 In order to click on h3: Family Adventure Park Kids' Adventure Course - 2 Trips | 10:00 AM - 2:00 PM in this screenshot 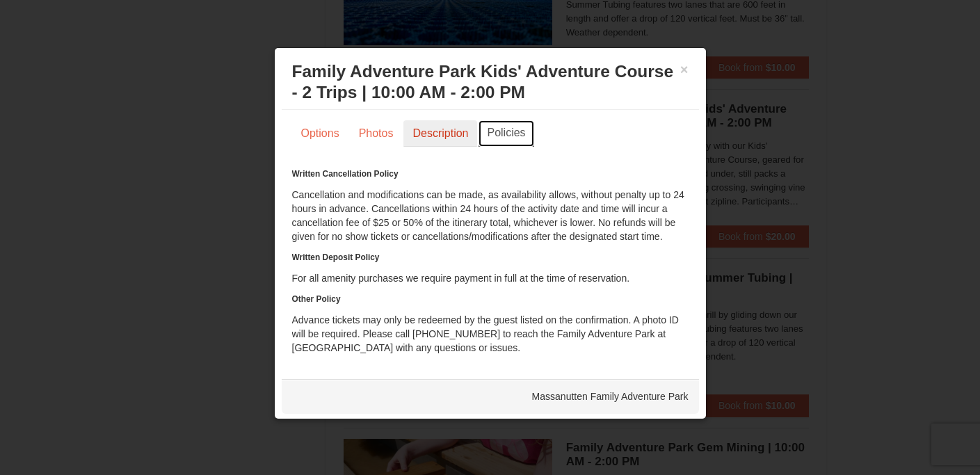, I will do `click(490, 82)`.